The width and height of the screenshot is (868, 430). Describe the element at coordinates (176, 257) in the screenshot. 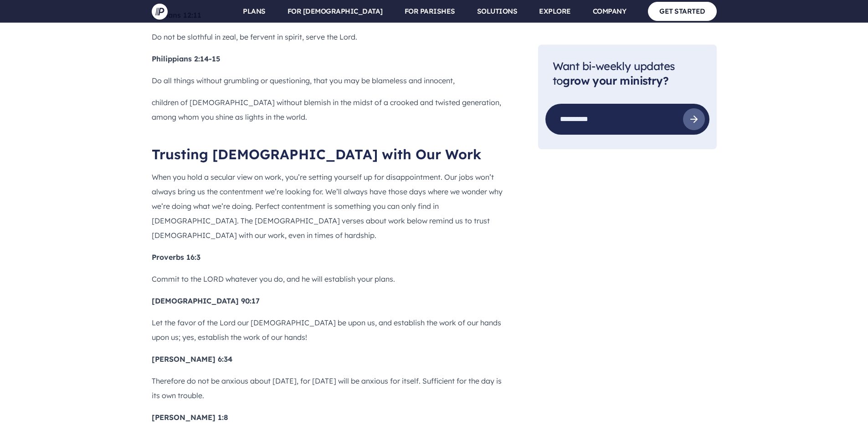

I see `b: Proverbs 16:3` at that location.